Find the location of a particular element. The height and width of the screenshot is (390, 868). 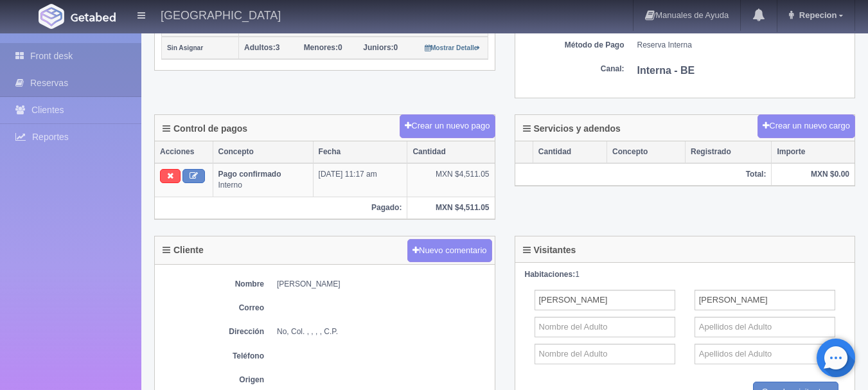

dt: Correo is located at coordinates (213, 308).